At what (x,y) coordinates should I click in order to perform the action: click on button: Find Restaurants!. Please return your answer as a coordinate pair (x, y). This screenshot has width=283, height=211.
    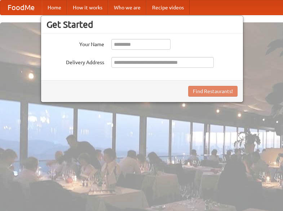
    Looking at the image, I should click on (213, 91).